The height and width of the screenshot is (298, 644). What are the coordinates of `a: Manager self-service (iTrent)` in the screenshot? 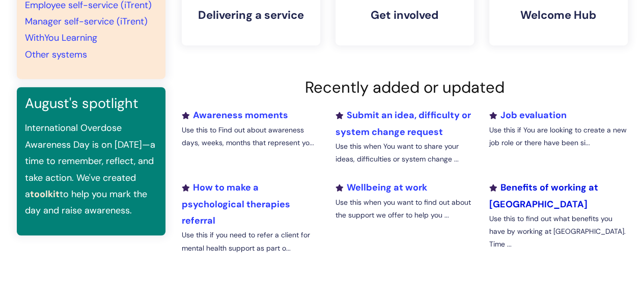 It's located at (86, 21).